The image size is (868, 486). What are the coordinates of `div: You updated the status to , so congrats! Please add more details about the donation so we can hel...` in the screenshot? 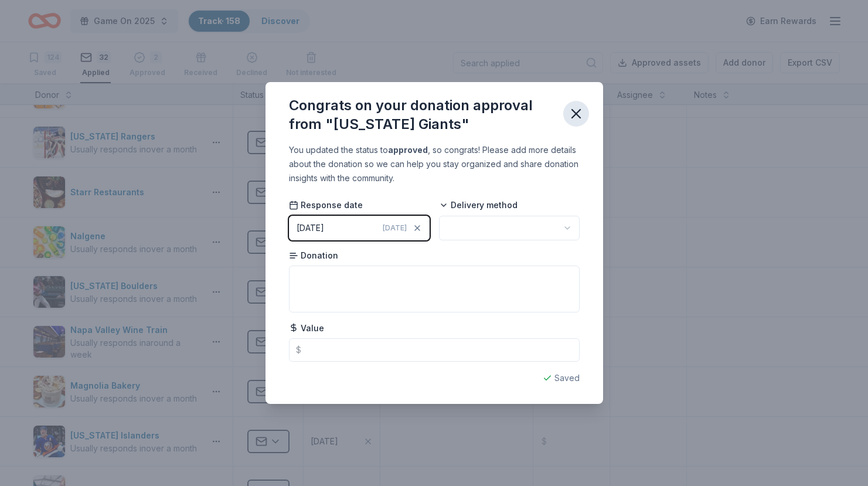 It's located at (434, 164).